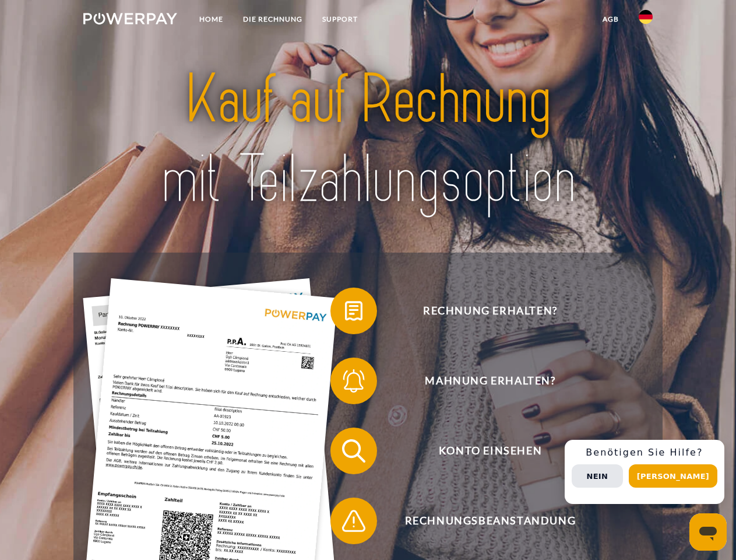  Describe the element at coordinates (354, 450) in the screenshot. I see `img: qb_search.svg` at that location.